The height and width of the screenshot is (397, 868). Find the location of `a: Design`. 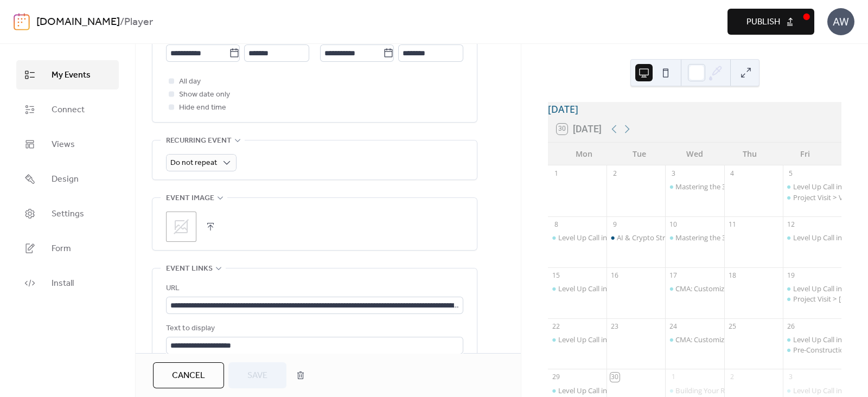

a: Design is located at coordinates (67, 179).